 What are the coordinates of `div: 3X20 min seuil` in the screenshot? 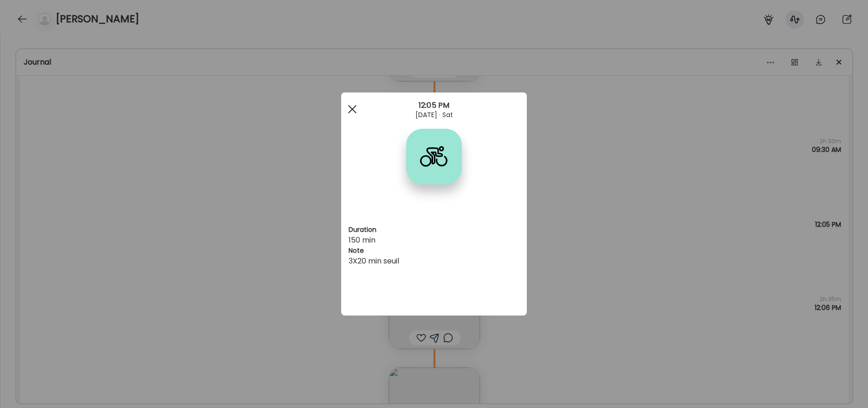 It's located at (434, 261).